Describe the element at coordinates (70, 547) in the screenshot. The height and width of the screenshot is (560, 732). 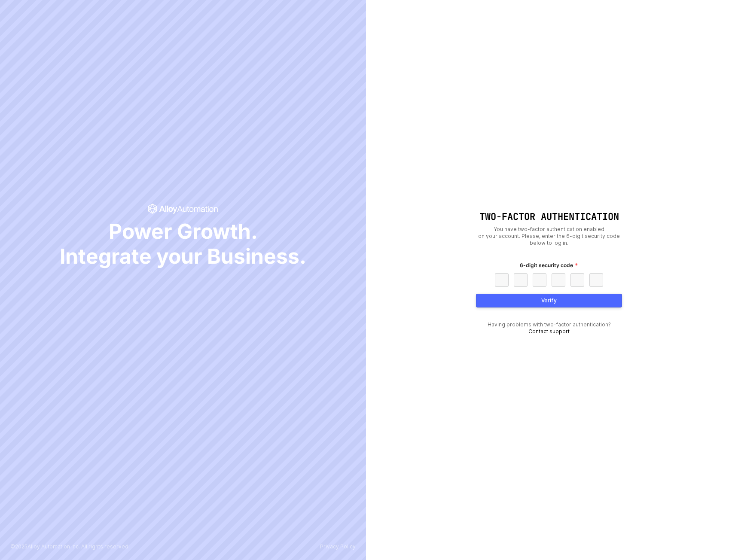
I see `p: © 2025 Alloy Automation Inc. All rights reserved.` at that location.